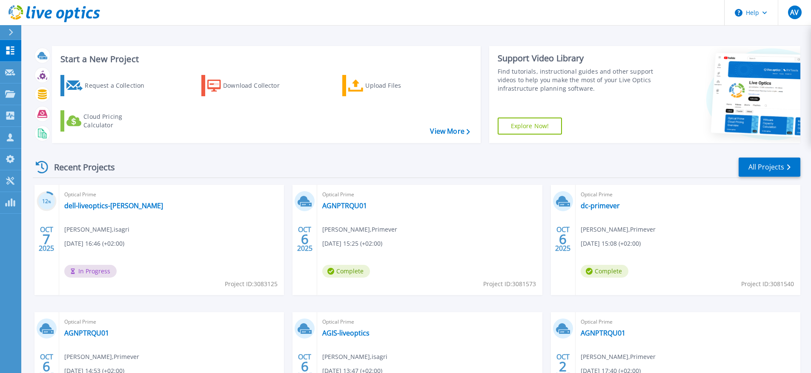 This screenshot has height=373, width=811. What do you see at coordinates (251, 284) in the screenshot?
I see `span: Project ID: 3083125` at bounding box center [251, 284].